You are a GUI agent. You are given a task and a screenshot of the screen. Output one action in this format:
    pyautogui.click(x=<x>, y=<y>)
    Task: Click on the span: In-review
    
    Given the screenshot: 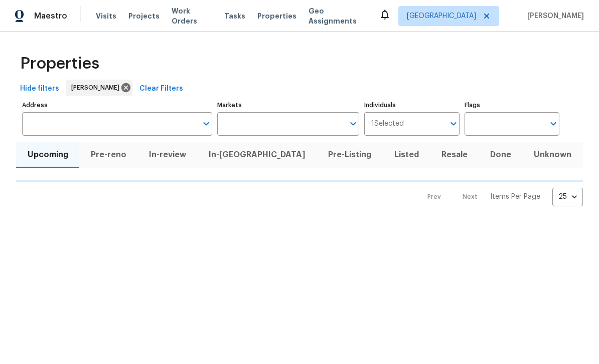 What is the action you would take?
    pyautogui.click(x=167, y=155)
    